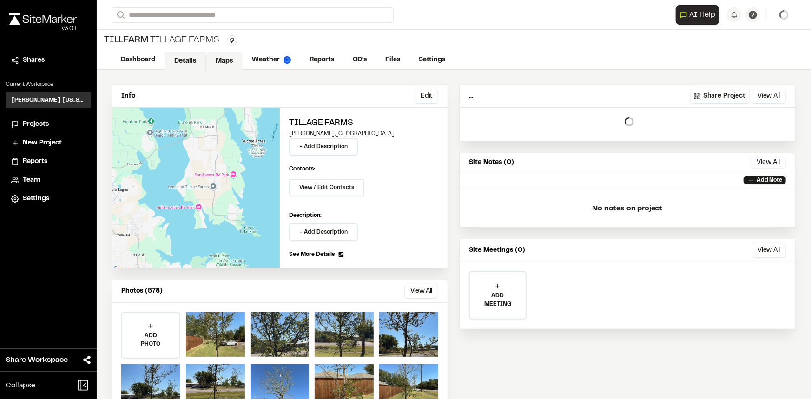  What do you see at coordinates (697, 15) in the screenshot?
I see `button: Open AI Assistant` at bounding box center [697, 15].